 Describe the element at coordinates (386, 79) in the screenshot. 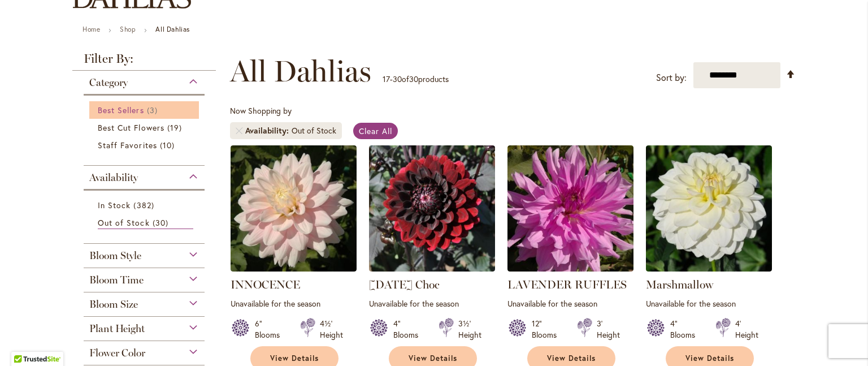

I see `span: 17` at that location.